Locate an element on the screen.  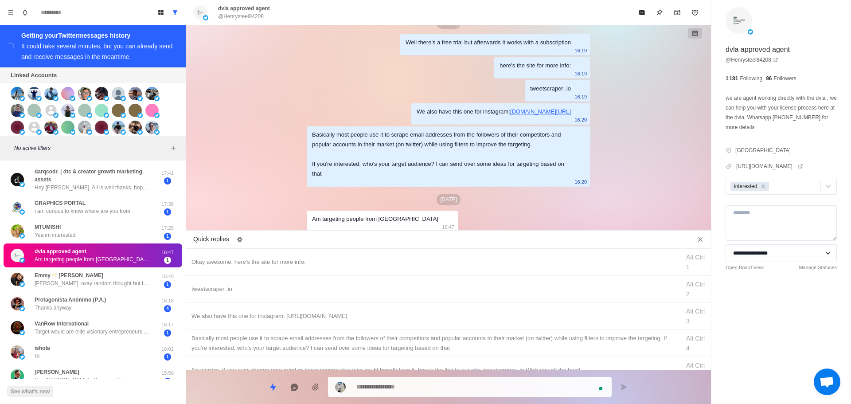
p: Following is located at coordinates (751, 78).